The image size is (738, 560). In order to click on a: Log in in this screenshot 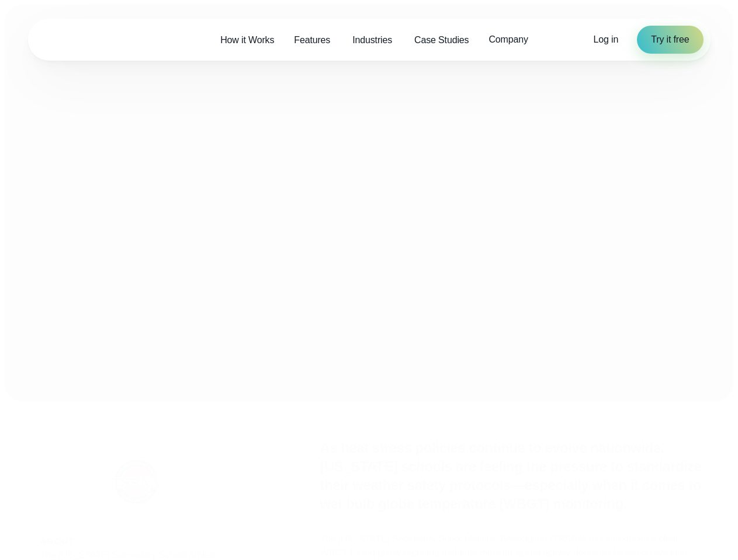, I will do `click(606, 40)`.